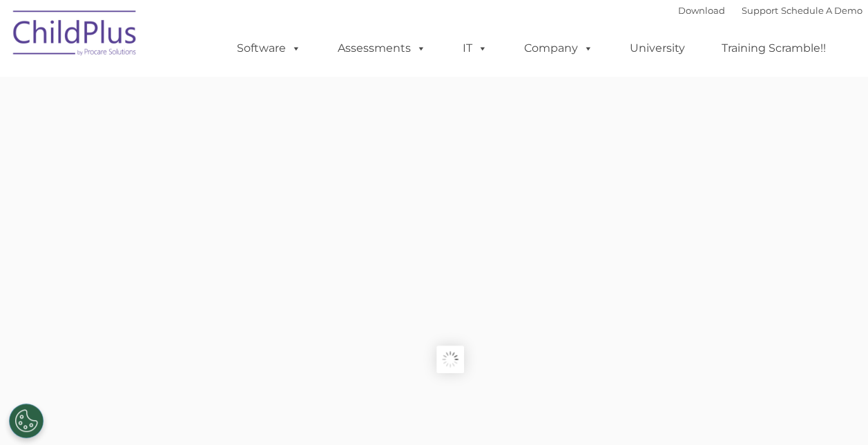 The height and width of the screenshot is (445, 868). Describe the element at coordinates (76, 35) in the screenshot. I see `img: ChildPlus by Procare Solutions` at that location.